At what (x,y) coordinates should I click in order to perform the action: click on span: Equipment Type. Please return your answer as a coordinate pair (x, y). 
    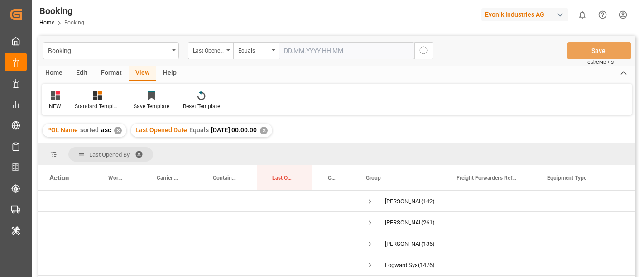
    Looking at the image, I should click on (567, 178).